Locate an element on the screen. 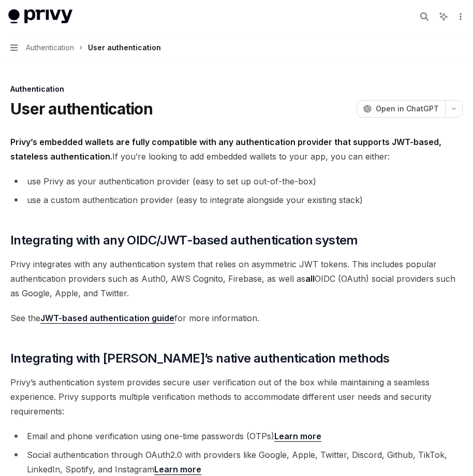 The height and width of the screenshot is (476, 473). button: More actions is located at coordinates (460, 16).